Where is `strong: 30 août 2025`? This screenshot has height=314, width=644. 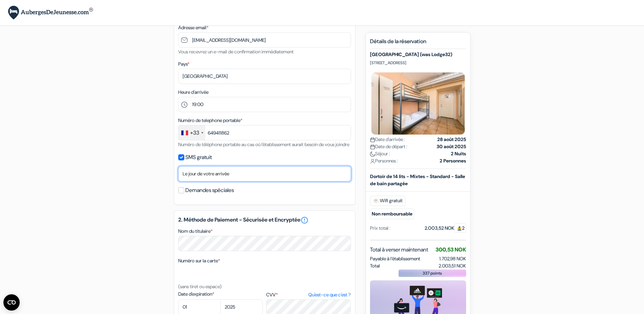
strong: 30 août 2025 is located at coordinates (451, 147).